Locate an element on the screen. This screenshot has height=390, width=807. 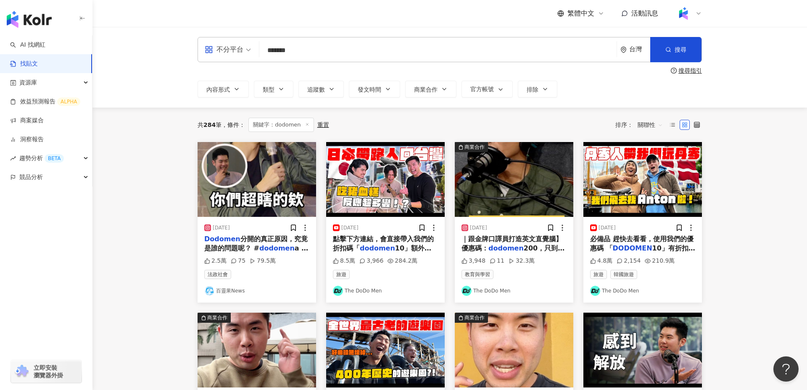
div: 4.8萬 is located at coordinates (601, 261).